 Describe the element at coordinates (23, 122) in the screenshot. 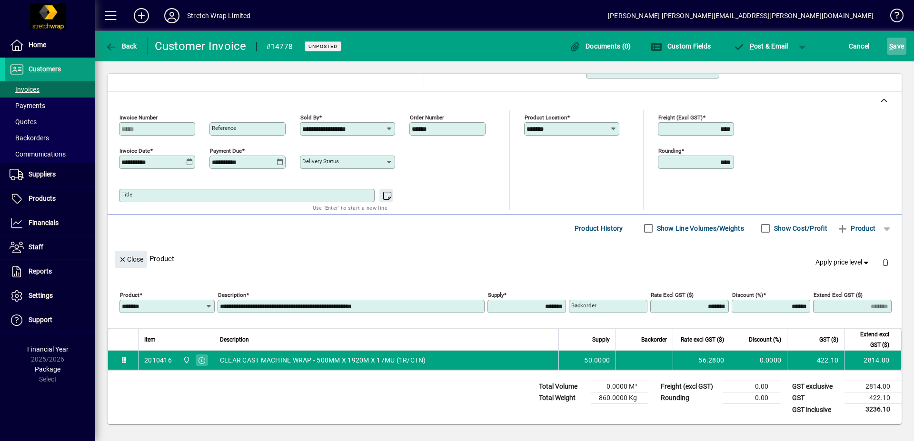

I see `span: Quotes` at that location.